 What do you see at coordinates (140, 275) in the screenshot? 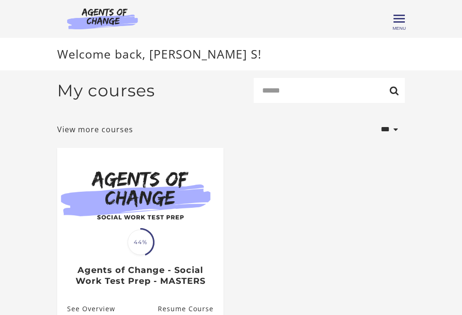
I see `h3: Agents of Change - Social Work Test Prep - MASTERS` at bounding box center [140, 275].